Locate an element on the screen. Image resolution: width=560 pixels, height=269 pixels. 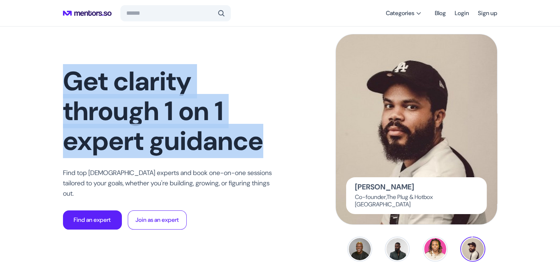
button: Find an expert is located at coordinates (92, 220).